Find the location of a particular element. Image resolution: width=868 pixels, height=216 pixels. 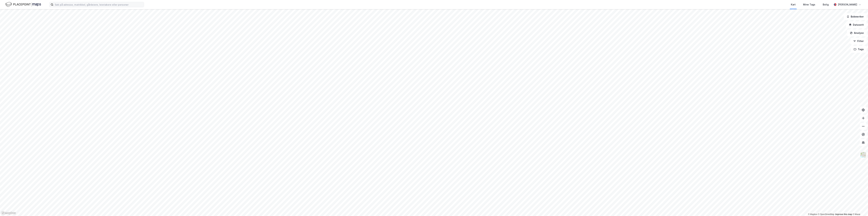

div: Kart is located at coordinates (793, 4).